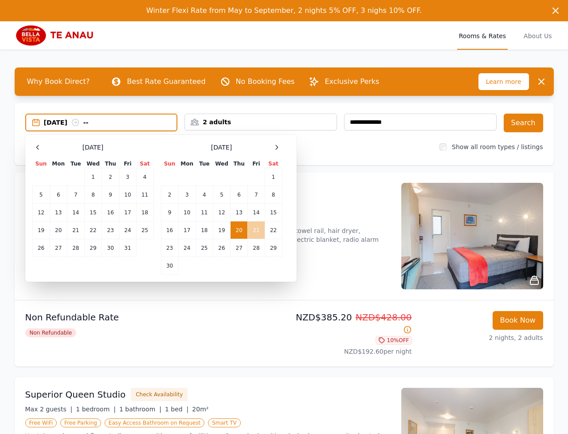  I want to click on span: 1 bed |, so click(177, 409).